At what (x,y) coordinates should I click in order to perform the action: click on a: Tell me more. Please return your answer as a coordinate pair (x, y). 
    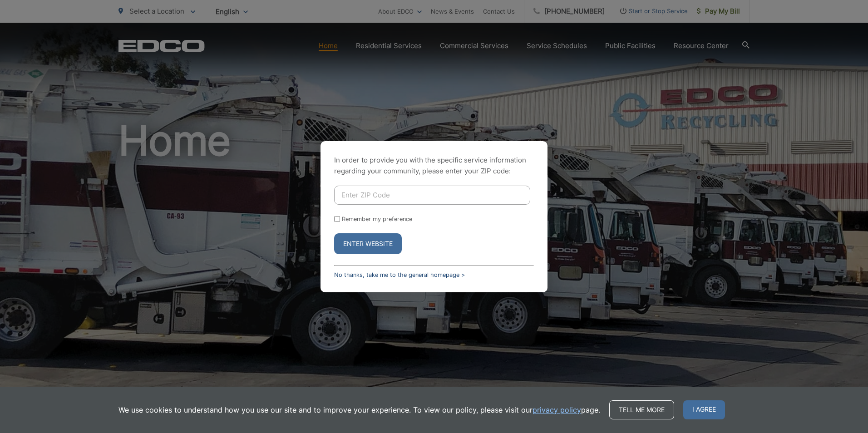
    Looking at the image, I should click on (641, 410).